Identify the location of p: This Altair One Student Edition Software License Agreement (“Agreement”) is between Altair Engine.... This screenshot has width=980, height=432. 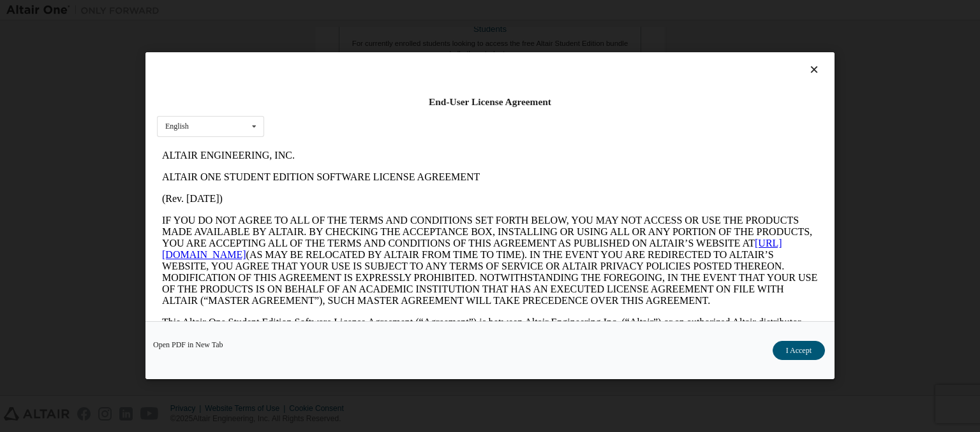
(333, 201).